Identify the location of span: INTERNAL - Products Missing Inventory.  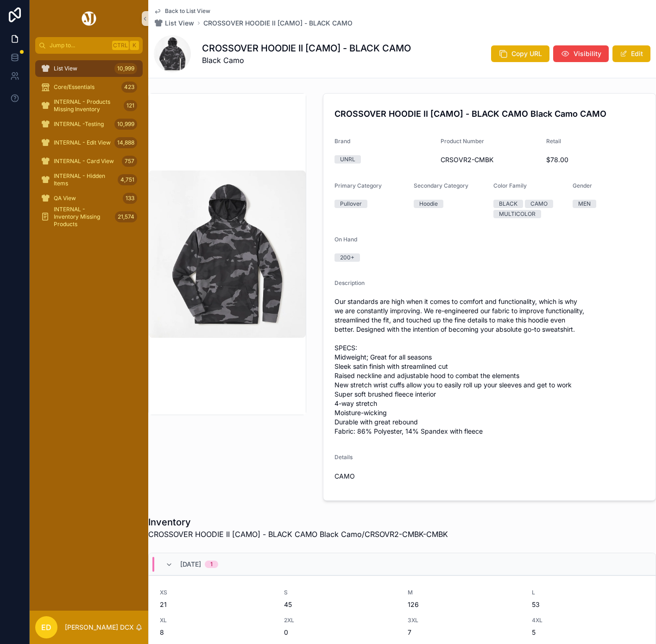
(87, 106).